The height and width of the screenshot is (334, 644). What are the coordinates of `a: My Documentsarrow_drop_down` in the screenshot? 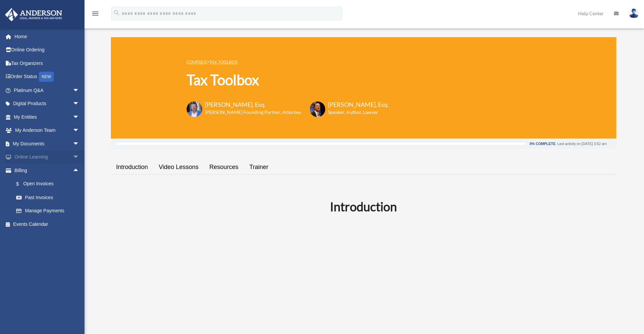 It's located at (47, 144).